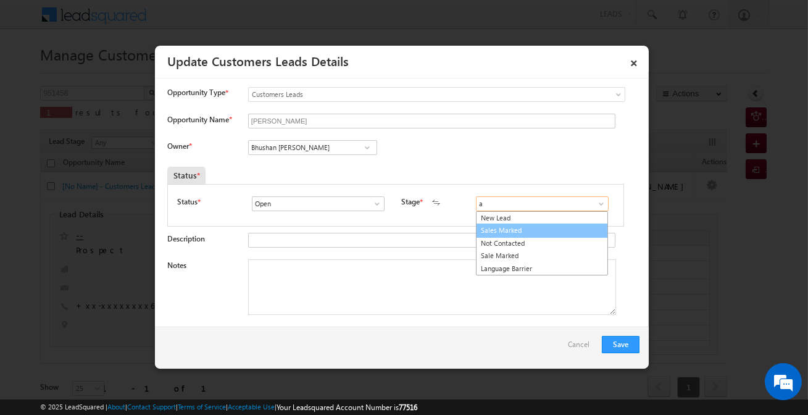 Image resolution: width=808 pixels, height=415 pixels. What do you see at coordinates (199, 119) in the screenshot?
I see `label: Opportunity Name` at bounding box center [199, 119].